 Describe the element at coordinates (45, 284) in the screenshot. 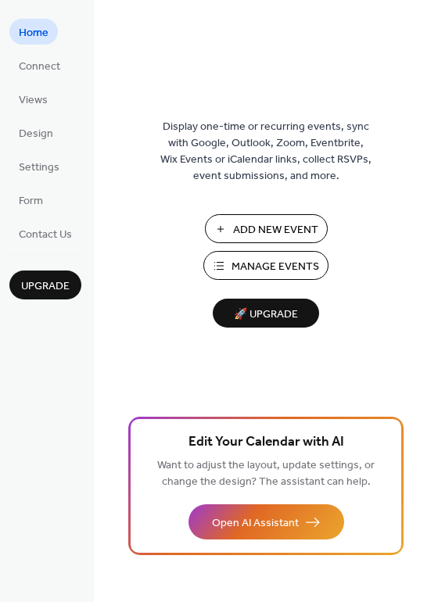

I see `button: Upgrade` at that location.